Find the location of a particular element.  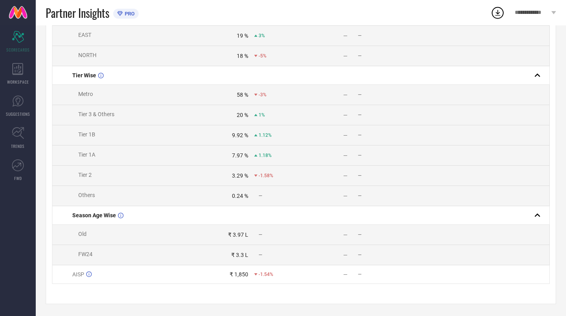

div: Open download list is located at coordinates (497, 13).